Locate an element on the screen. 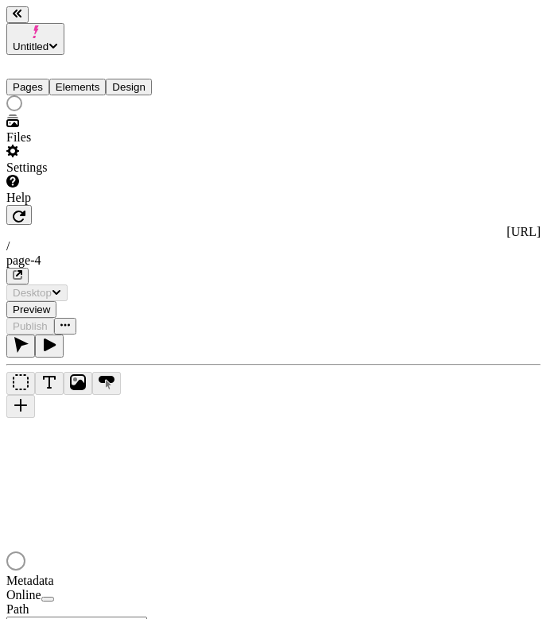 This screenshot has height=619, width=547. button: Design is located at coordinates (129, 87).